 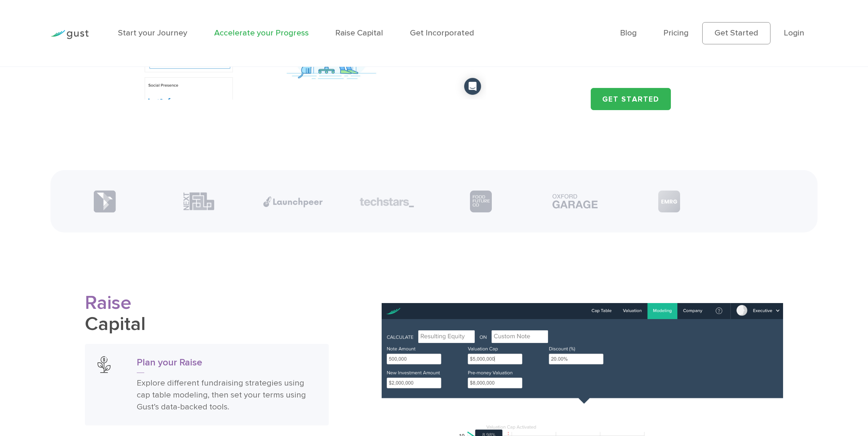 I want to click on span: Raise, so click(x=108, y=303).